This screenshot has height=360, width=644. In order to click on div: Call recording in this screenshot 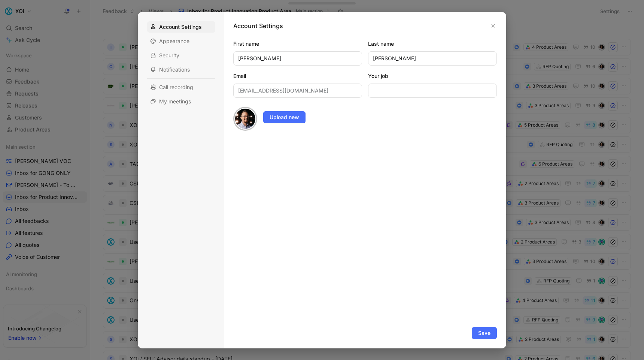, I will do `click(181, 87)`.